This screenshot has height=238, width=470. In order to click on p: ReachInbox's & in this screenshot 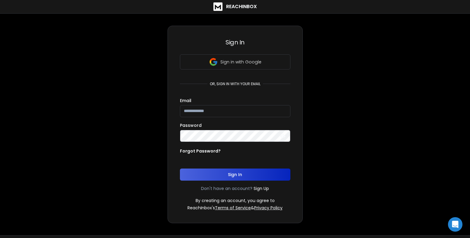, I will do `click(235, 208)`.